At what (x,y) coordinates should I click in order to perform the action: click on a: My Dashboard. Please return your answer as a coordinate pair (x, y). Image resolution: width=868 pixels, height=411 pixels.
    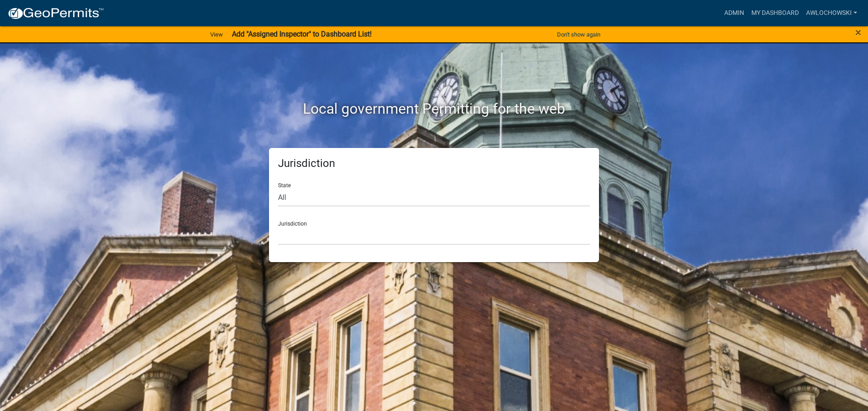
    Looking at the image, I should click on (775, 13).